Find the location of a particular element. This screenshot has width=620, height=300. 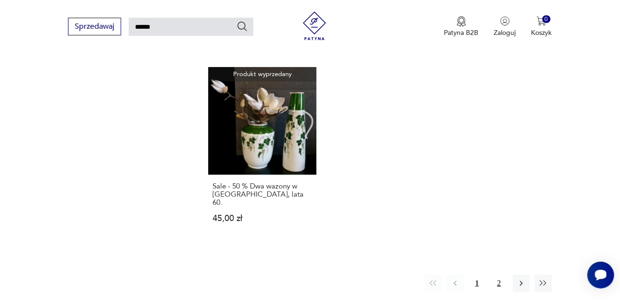

p: 45,00 zł is located at coordinates (262, 218).